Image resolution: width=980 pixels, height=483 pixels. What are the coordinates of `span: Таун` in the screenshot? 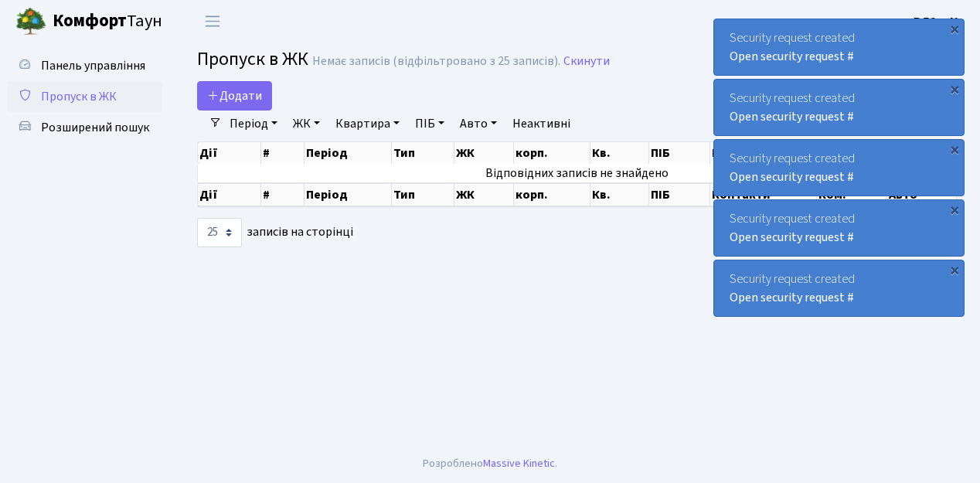 It's located at (107, 21).